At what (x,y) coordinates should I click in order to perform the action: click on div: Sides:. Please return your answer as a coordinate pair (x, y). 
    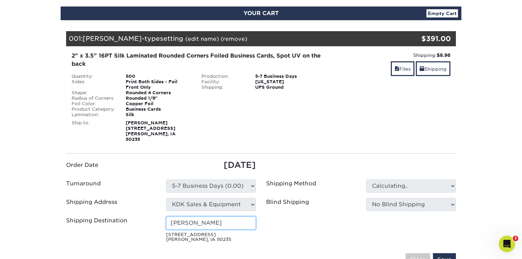
    Looking at the image, I should click on (94, 85).